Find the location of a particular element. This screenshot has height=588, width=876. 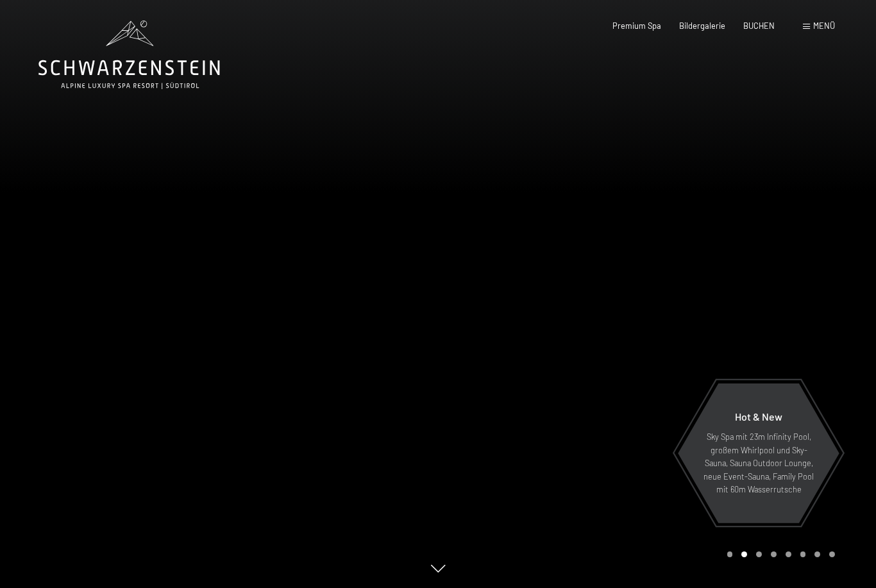

div: Carousel Page 3 is located at coordinates (759, 554).